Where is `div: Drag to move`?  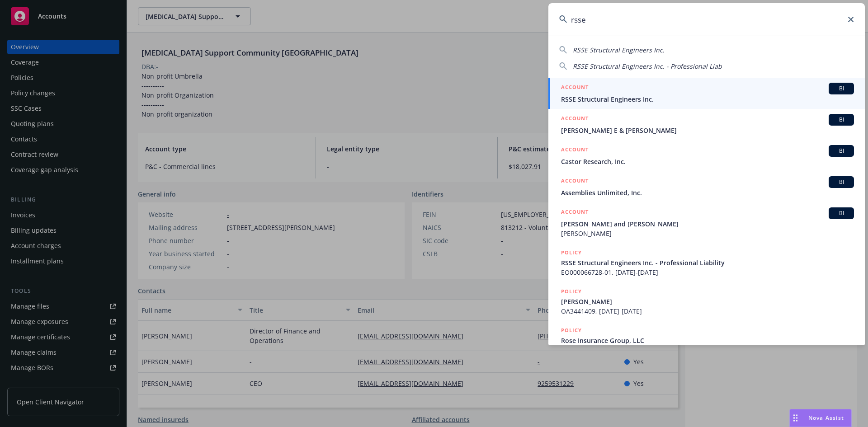 div: Drag to move is located at coordinates (795, 418).